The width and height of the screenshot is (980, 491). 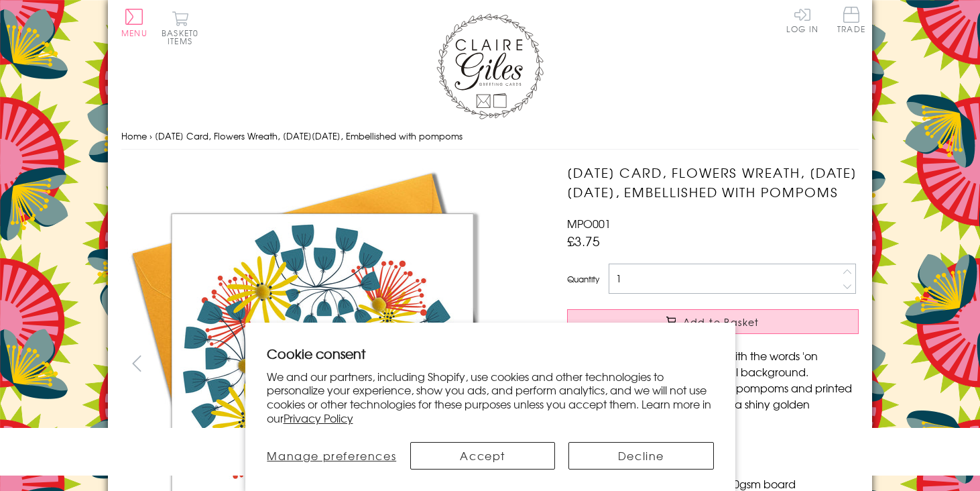 What do you see at coordinates (183, 36) in the screenshot?
I see `span: 0 items` at bounding box center [183, 36].